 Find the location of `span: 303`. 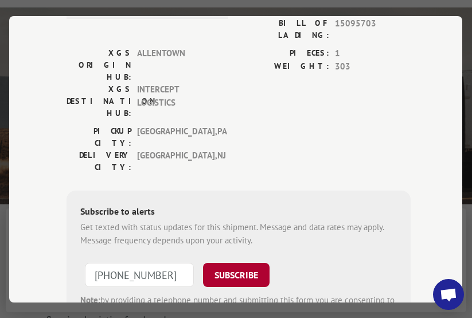

span: 303 is located at coordinates (374, 66).